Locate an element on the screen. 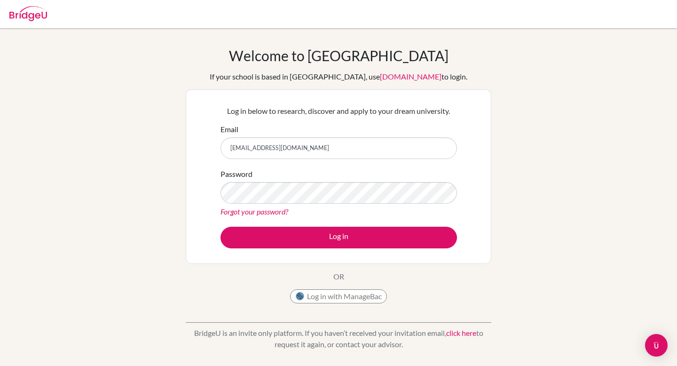 Image resolution: width=677 pixels, height=366 pixels. p: BridgeU is an invite only platform. If you haven’t received your invitation email, to request it ... is located at coordinates (338, 338).